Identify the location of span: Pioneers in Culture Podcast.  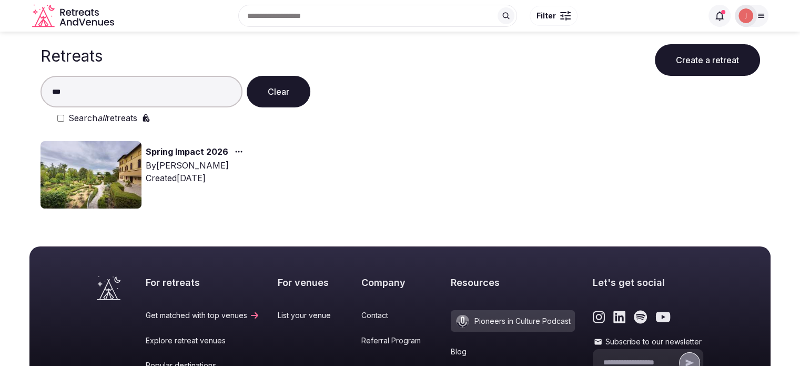
(513, 320).